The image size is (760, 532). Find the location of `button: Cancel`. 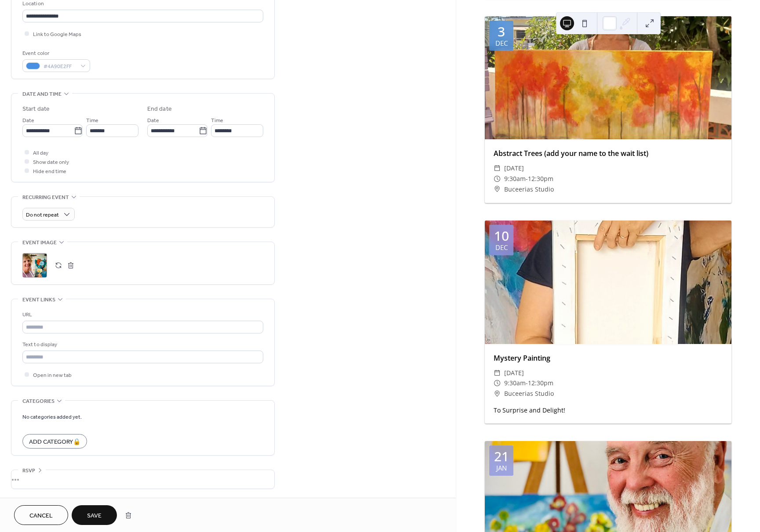

button: Cancel is located at coordinates (41, 515).